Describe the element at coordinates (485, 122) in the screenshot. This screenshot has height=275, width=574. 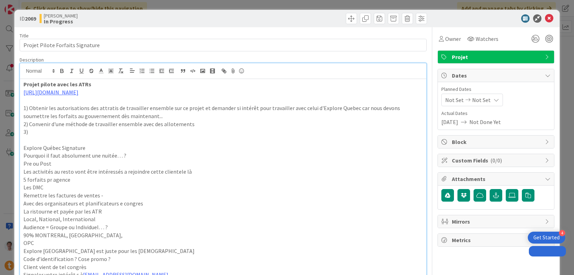
I see `span: Not Done Yet` at that location.